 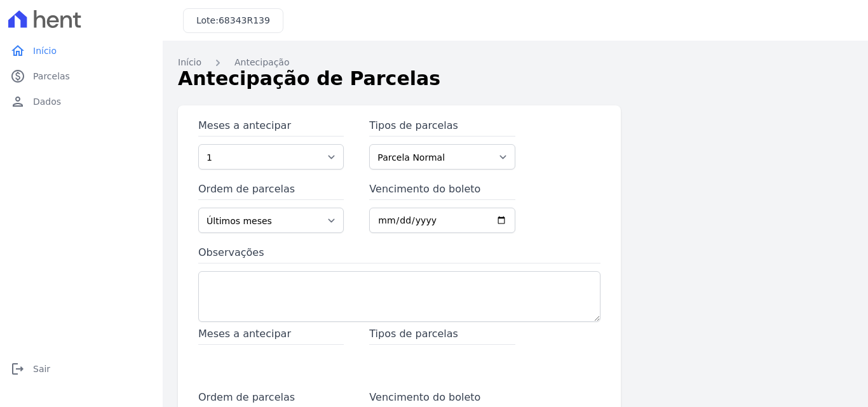 I want to click on span: 68343R139, so click(x=244, y=20).